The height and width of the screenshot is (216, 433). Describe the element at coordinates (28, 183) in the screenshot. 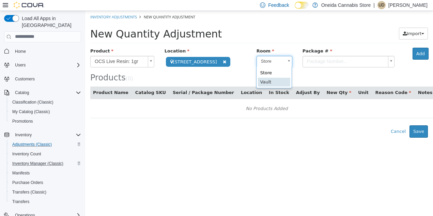

I see `a: Purchase Orders` at that location.